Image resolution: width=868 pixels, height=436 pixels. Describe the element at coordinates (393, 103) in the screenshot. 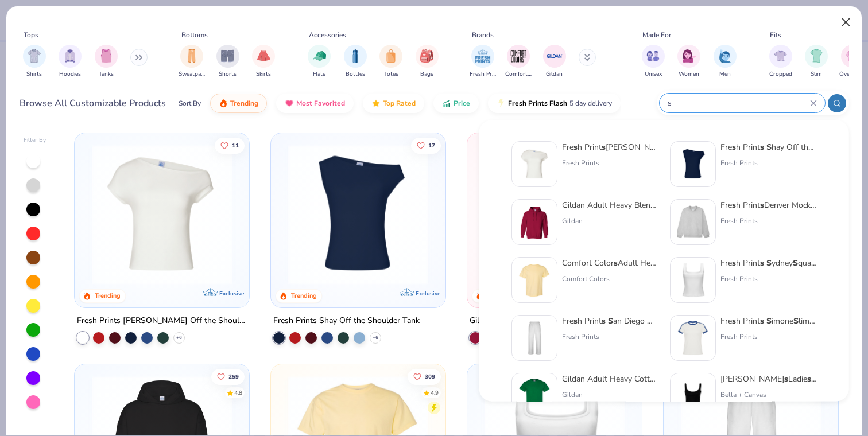

I see `button: Top Rated` at that location.